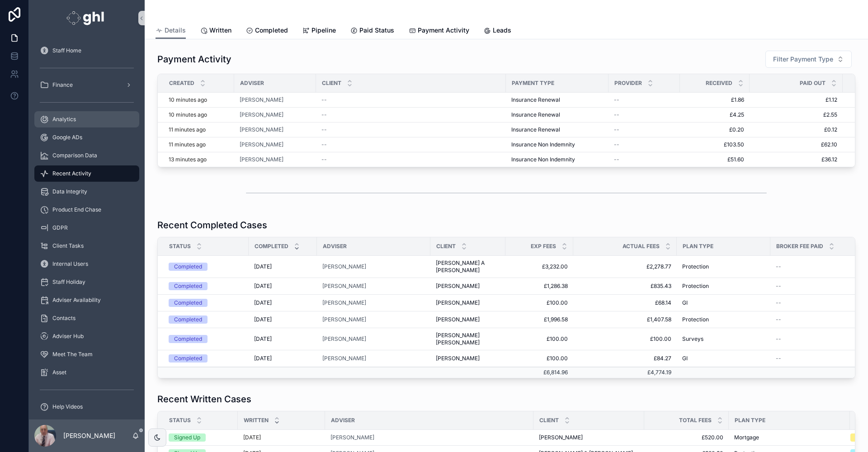 The width and height of the screenshot is (868, 452). Describe the element at coordinates (539, 339) in the screenshot. I see `a: £100.00` at that location.